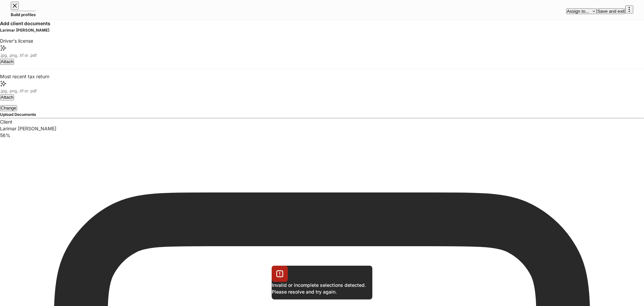 This screenshot has width=644, height=306. Describe the element at coordinates (23, 15) in the screenshot. I see `h5: Build profiles` at that location.